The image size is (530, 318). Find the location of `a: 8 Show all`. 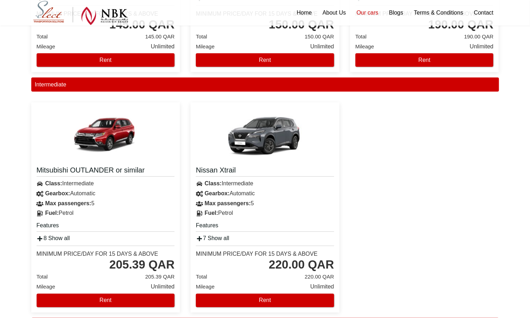

a: 8 Show all is located at coordinates (53, 238).